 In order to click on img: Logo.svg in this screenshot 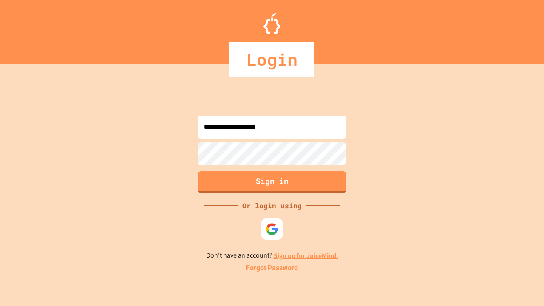, I will do `click(272, 23)`.